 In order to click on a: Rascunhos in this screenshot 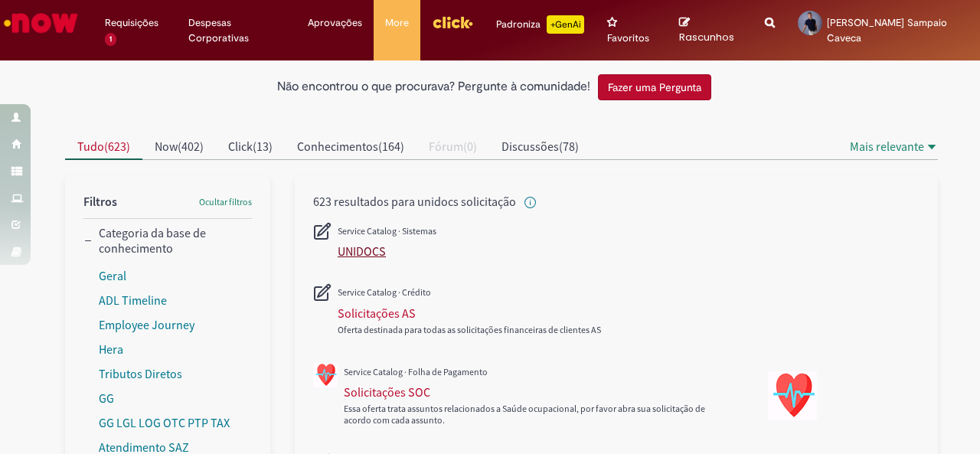, I will do `click(710, 30)`.